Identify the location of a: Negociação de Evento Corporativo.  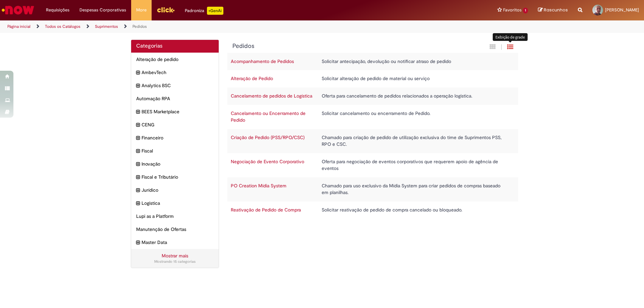
(267, 161).